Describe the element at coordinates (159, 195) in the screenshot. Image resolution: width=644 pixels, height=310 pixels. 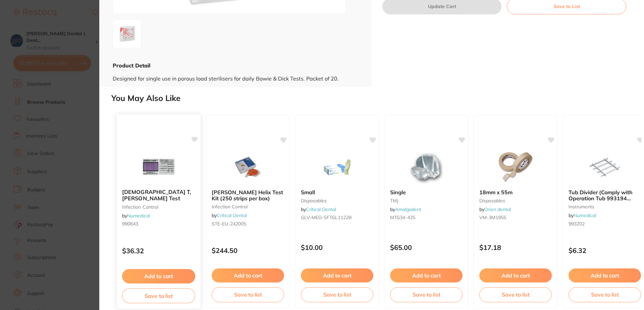
I see `b: Green Card T, Bowie Dick Test` at that location.